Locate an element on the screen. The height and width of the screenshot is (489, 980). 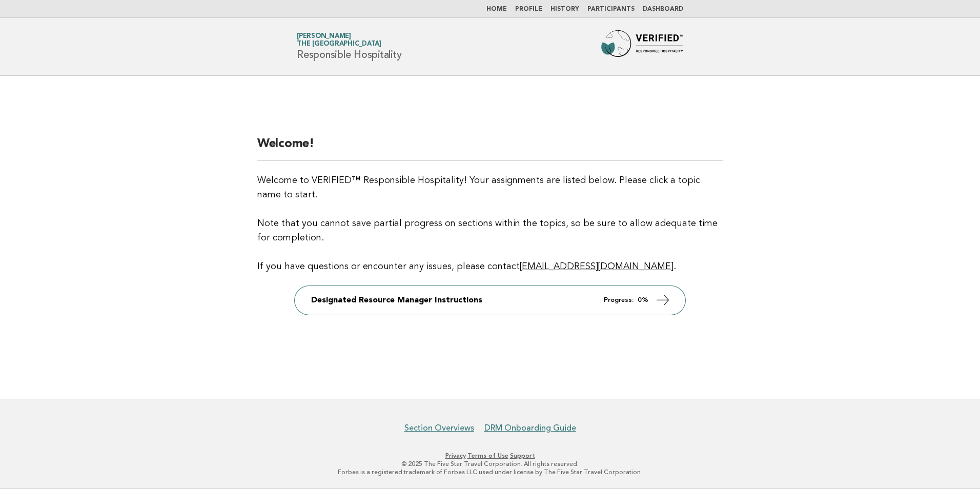
h2: Welcome! is located at coordinates (490, 148).